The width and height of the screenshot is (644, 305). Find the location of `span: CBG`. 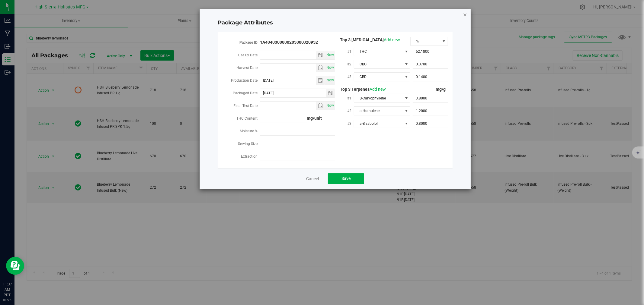

span: CBG is located at coordinates (378, 65).